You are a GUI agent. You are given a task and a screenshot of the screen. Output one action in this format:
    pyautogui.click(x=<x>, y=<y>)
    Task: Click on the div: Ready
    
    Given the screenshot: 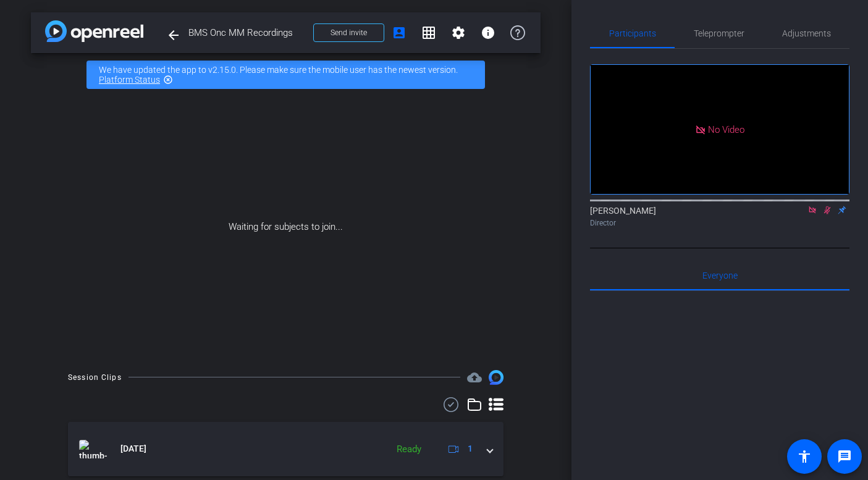 What is the action you would take?
    pyautogui.click(x=409, y=449)
    